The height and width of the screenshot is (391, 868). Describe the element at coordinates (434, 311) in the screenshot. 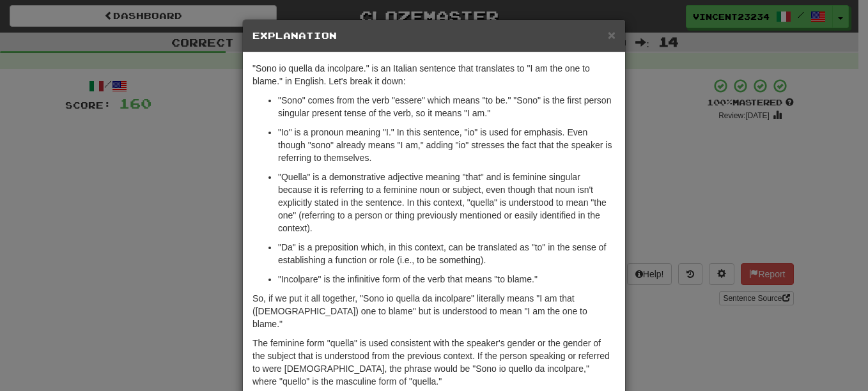

I see `p: So, if we put it all together, "Sono io quella da incolpare" literally means "I am that ([DEMOGRA...` at that location.